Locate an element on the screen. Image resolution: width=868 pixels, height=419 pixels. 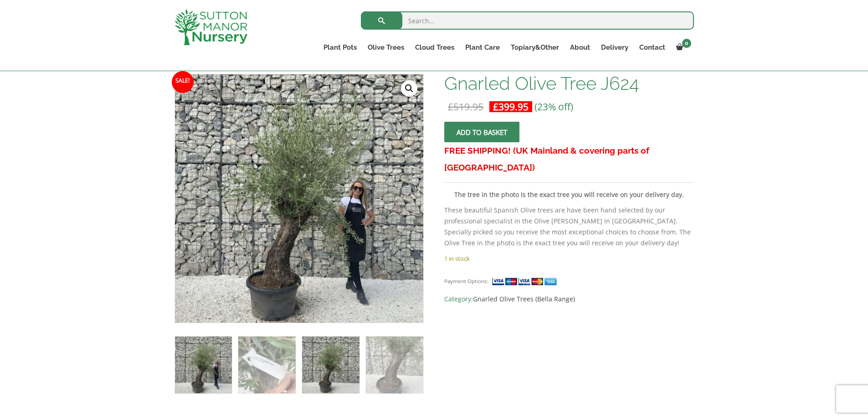
span: Category: is located at coordinates (569, 299).